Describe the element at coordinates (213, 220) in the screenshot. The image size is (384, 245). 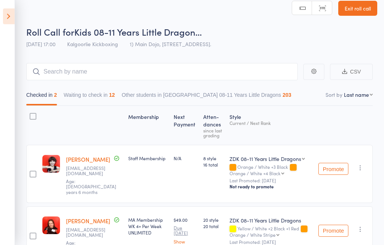
I see `span: 20 style` at that location.